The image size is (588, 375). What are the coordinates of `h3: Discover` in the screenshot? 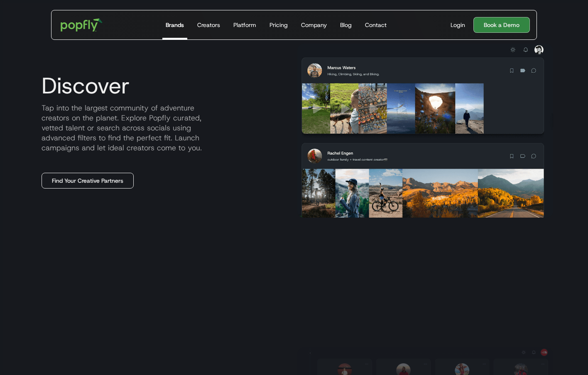 It's located at (82, 85).